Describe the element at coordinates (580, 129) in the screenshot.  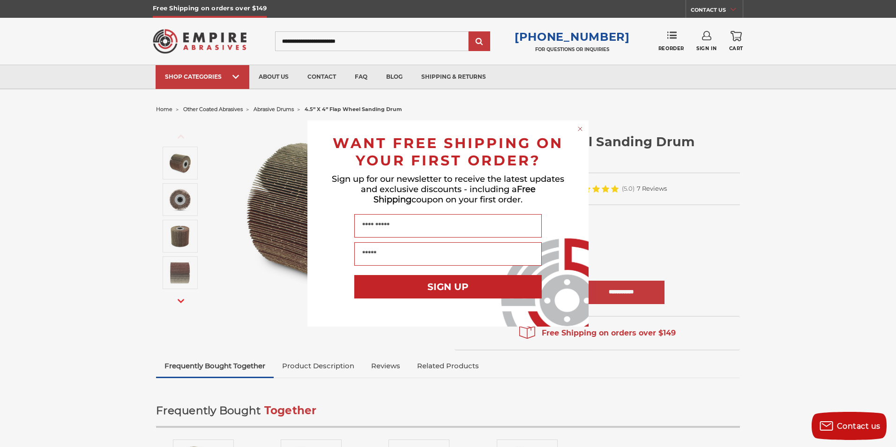
I see `button: Close dialog` at that location.